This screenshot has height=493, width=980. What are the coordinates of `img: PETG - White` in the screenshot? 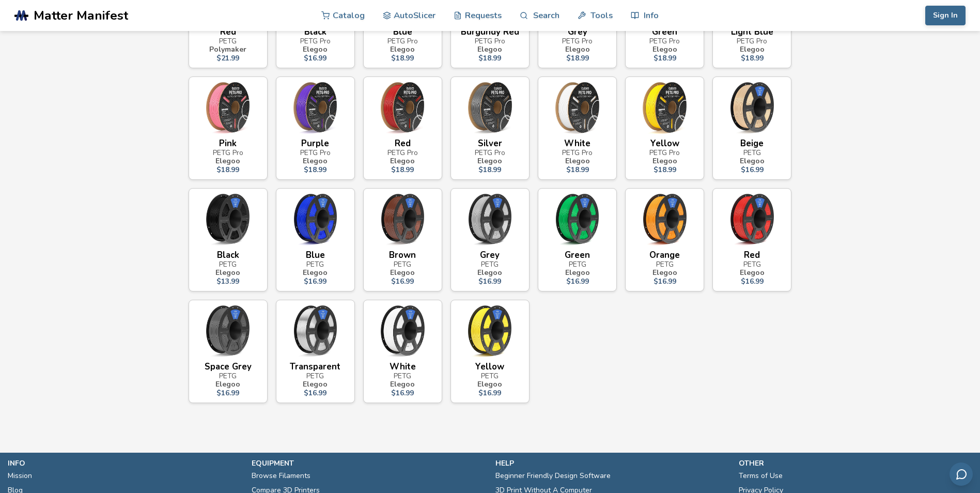 It's located at (402, 331).